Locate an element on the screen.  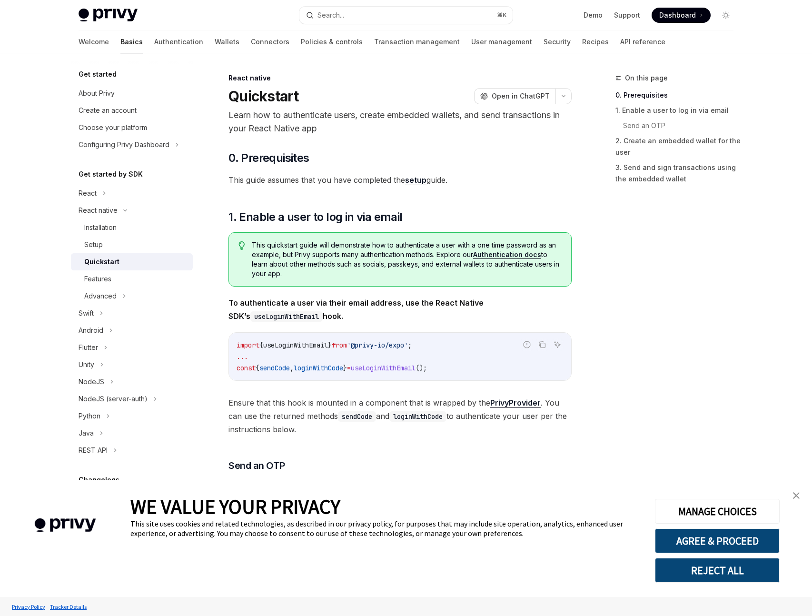
a: 3. Send and sign transactions using the embedded wallet is located at coordinates (678, 173).